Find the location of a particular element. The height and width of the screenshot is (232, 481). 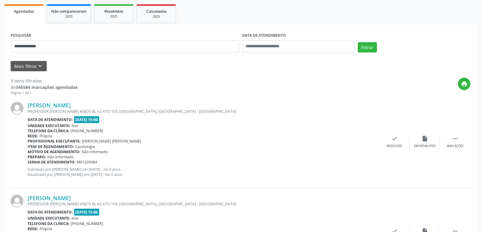

label: DATA DE ATENDIMENTO is located at coordinates (264, 36).